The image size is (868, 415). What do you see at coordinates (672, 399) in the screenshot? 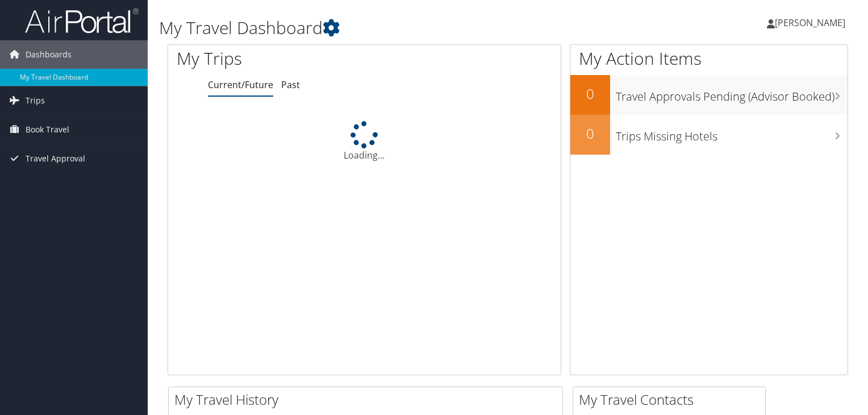
I see `h2: My Travel Contacts` at bounding box center [672, 399].